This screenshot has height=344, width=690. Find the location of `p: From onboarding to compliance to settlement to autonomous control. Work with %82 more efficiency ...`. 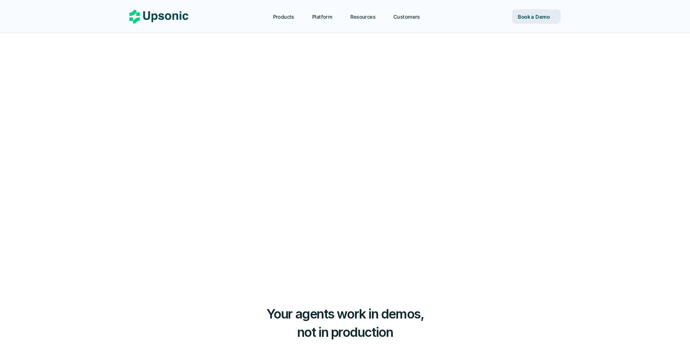

p: From onboarding to compliance to settlement to autonomous control. Work with %82 more efficiency ... is located at coordinates (345, 144).